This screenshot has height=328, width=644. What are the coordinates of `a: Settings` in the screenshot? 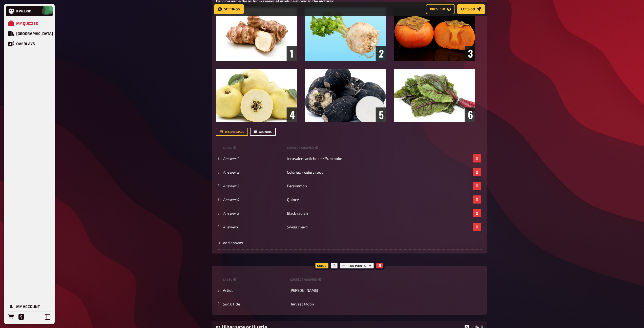 It's located at (229, 9).